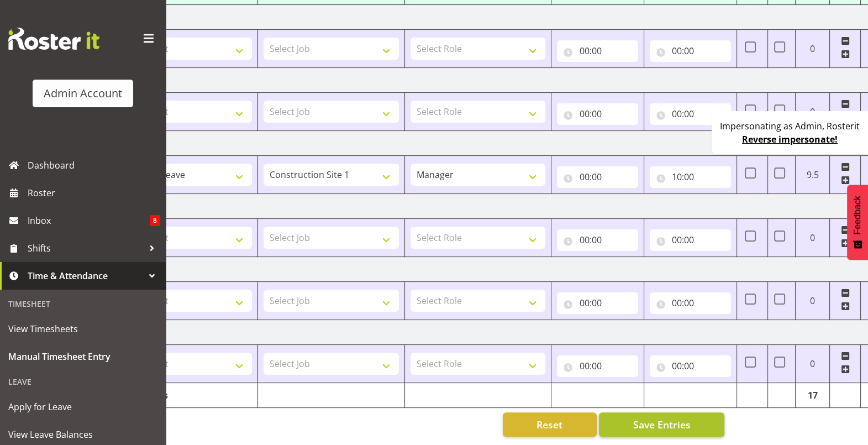 Image resolution: width=868 pixels, height=445 pixels. Describe the element at coordinates (83, 407) in the screenshot. I see `a: Apply for Leave` at that location.